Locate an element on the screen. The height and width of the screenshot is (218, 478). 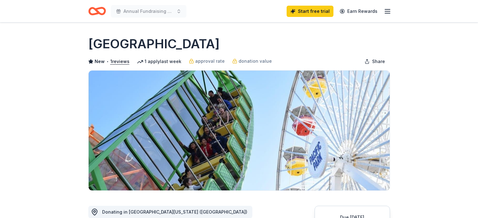
a: donation value is located at coordinates (252, 61).